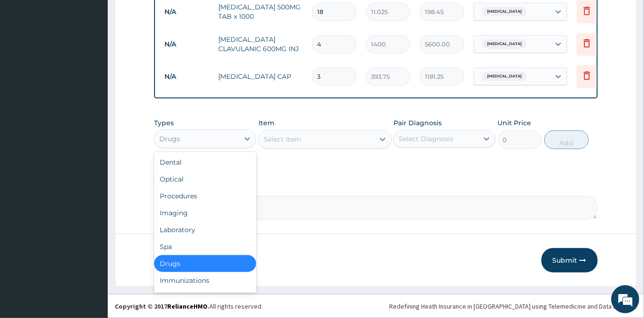 The width and height of the screenshot is (644, 318). What do you see at coordinates (103, 59) in the screenshot?
I see `div: Chat with us now` at bounding box center [103, 59].